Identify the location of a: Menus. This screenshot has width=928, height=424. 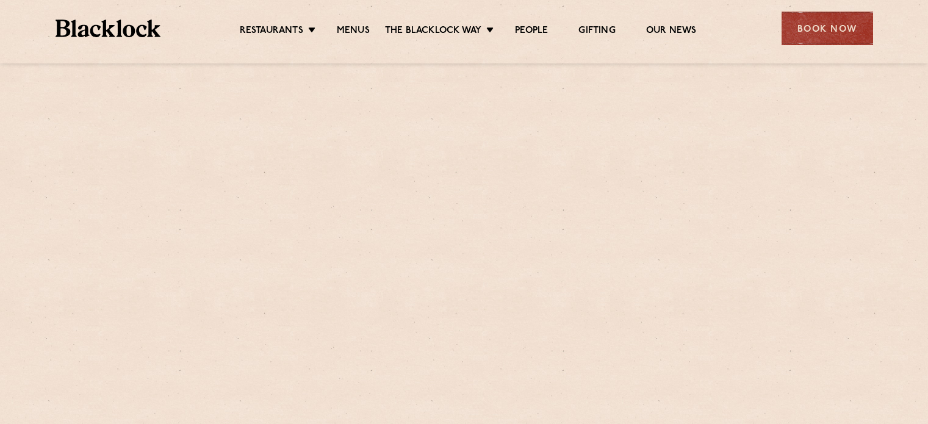
(353, 32).